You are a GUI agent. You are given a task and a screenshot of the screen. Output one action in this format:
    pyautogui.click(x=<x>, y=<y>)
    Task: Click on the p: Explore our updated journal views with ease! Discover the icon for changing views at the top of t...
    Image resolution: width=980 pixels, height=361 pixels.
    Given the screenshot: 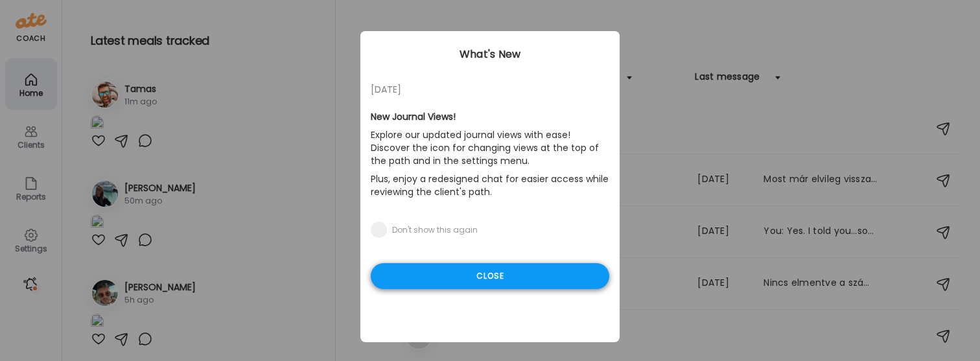 What is the action you would take?
    pyautogui.click(x=490, y=148)
    